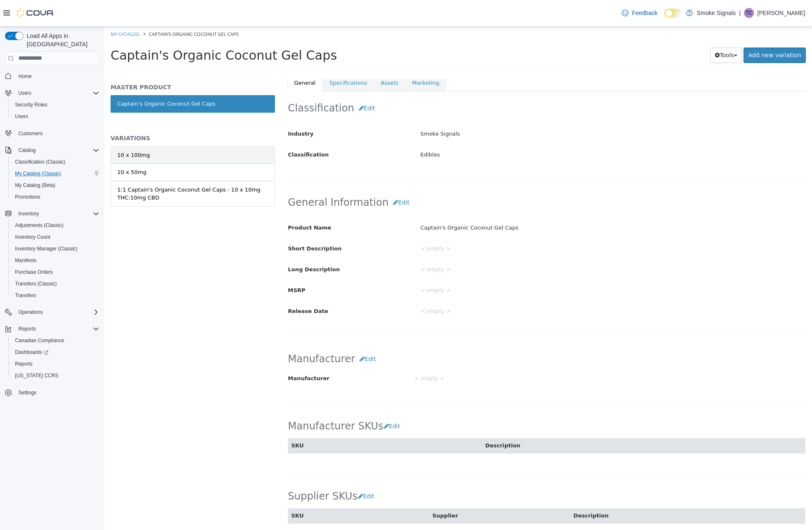 The height and width of the screenshot is (530, 812). Describe the element at coordinates (55, 352) in the screenshot. I see `span: Dashboards` at that location.